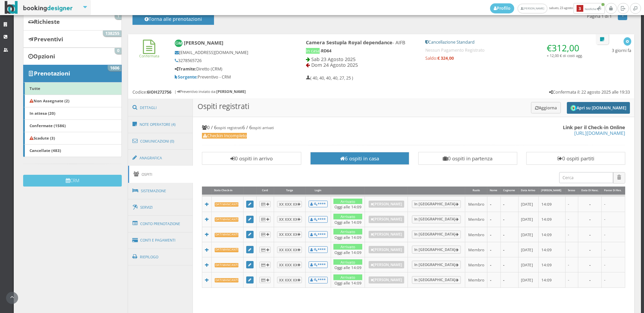 This screenshot has height=313, width=644. What do you see at coordinates (72, 39) in the screenshot?
I see `a: Preventivi 138255` at bounding box center [72, 39].